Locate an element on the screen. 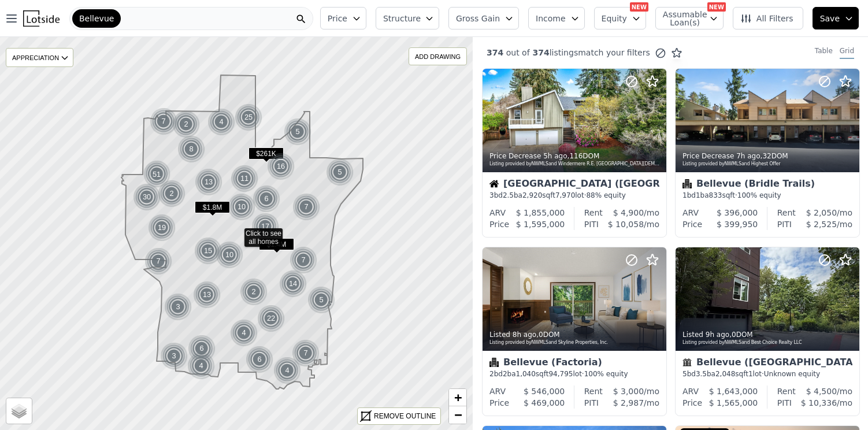 The height and width of the screenshot is (430, 868). img: Condominium is located at coordinates (687, 184).